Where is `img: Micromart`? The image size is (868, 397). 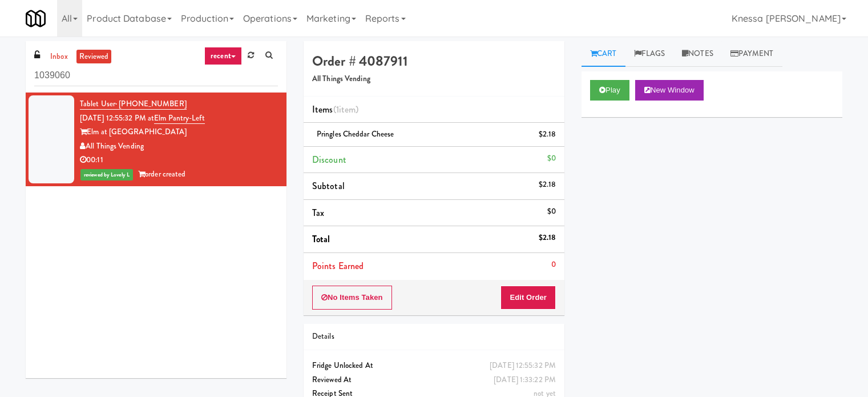
img: Micromart is located at coordinates (36, 18).